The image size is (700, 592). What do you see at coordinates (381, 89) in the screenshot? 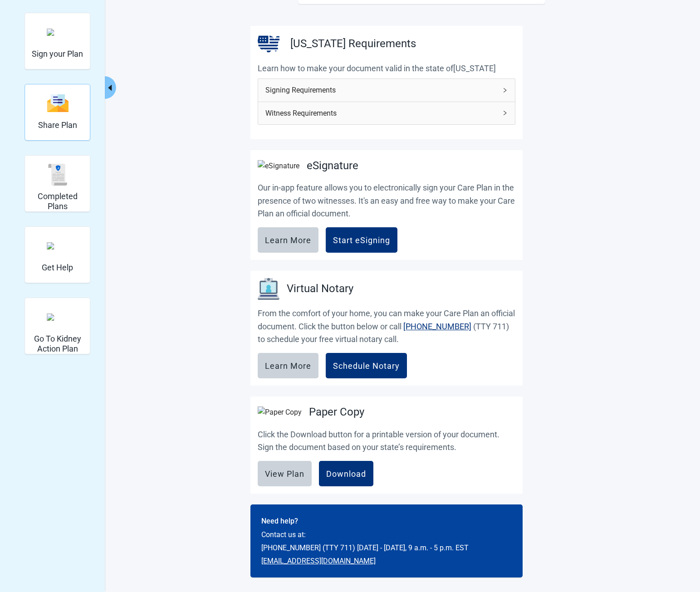
I see `span: Signing Requirements` at bounding box center [381, 89].